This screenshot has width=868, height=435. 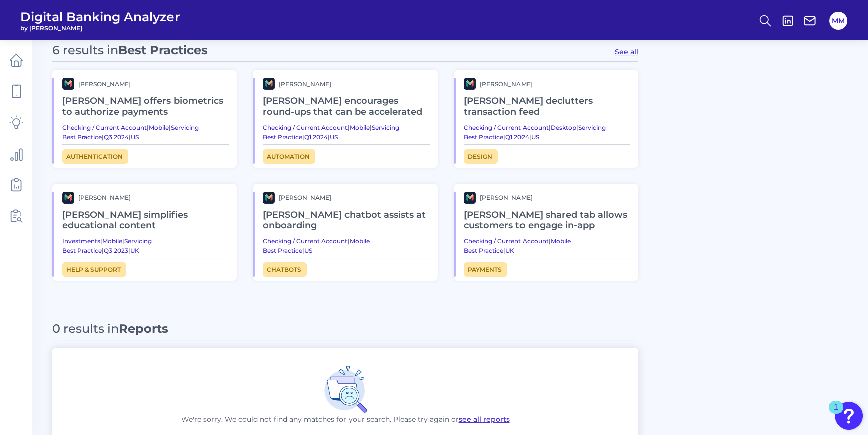 I want to click on span: Best Practices, so click(x=163, y=50).